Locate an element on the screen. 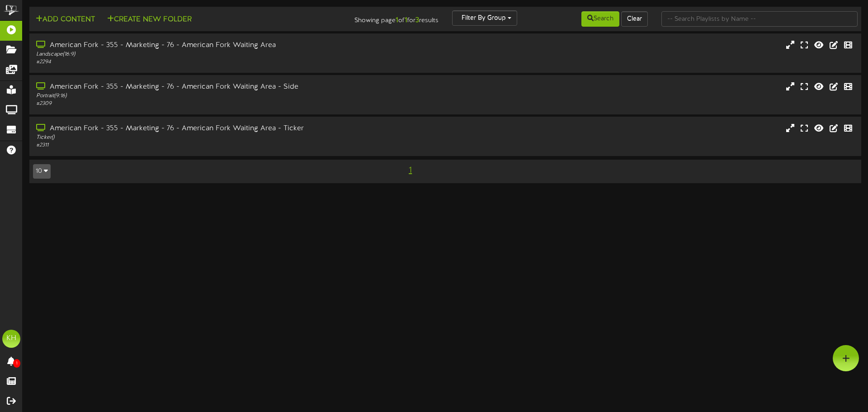 Image resolution: width=868 pixels, height=412 pixels. div: Ticker ( ) is located at coordinates (203, 137).